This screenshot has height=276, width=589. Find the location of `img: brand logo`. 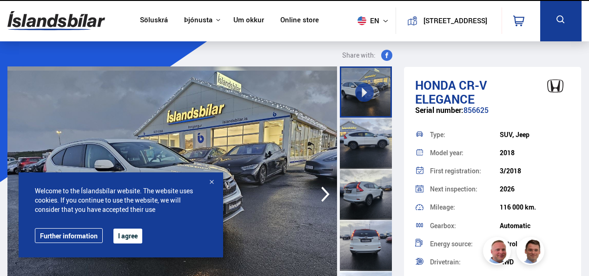

img: brand logo is located at coordinates (555, 86).